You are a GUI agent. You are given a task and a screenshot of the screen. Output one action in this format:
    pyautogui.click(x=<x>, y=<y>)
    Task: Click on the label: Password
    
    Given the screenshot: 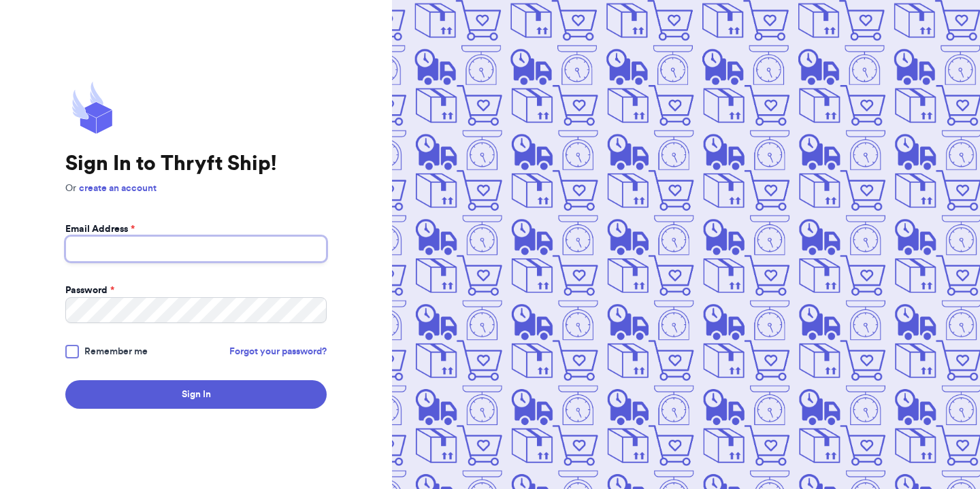 What is the action you would take?
    pyautogui.click(x=90, y=291)
    